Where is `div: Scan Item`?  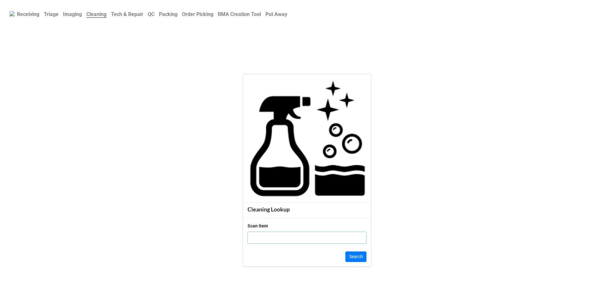 div: Scan Item is located at coordinates (258, 226).